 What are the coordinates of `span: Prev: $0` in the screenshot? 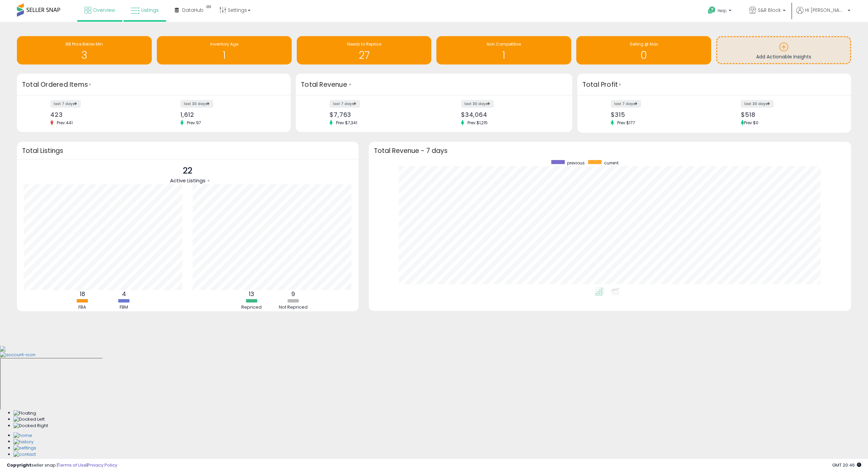 It's located at (751, 123).